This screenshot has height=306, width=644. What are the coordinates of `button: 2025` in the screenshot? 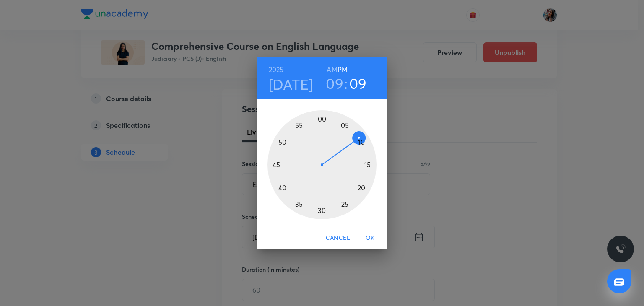 It's located at (276, 69).